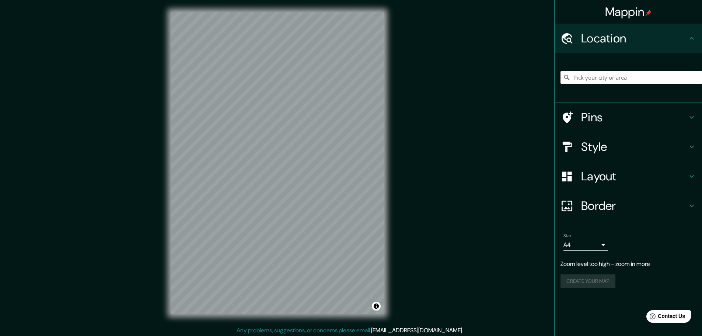 The width and height of the screenshot is (702, 336). Describe the element at coordinates (628, 264) in the screenshot. I see `p: Zoom level too high - zoom in more` at that location.